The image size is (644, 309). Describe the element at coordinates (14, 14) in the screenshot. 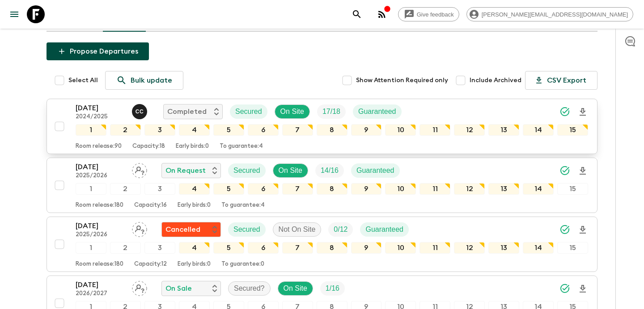

I see `button: menu` at that location.